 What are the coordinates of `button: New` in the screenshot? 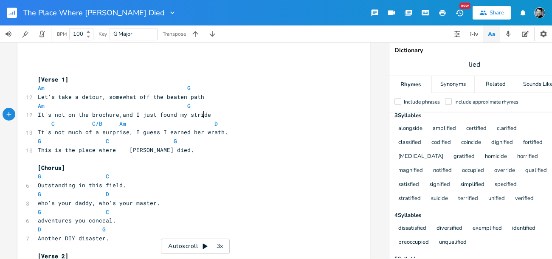 It's located at (459, 13).